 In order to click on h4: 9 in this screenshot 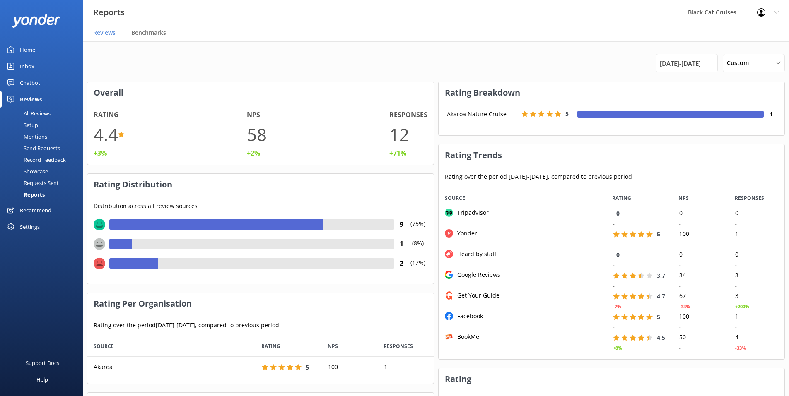, I will do `click(401, 225)`.